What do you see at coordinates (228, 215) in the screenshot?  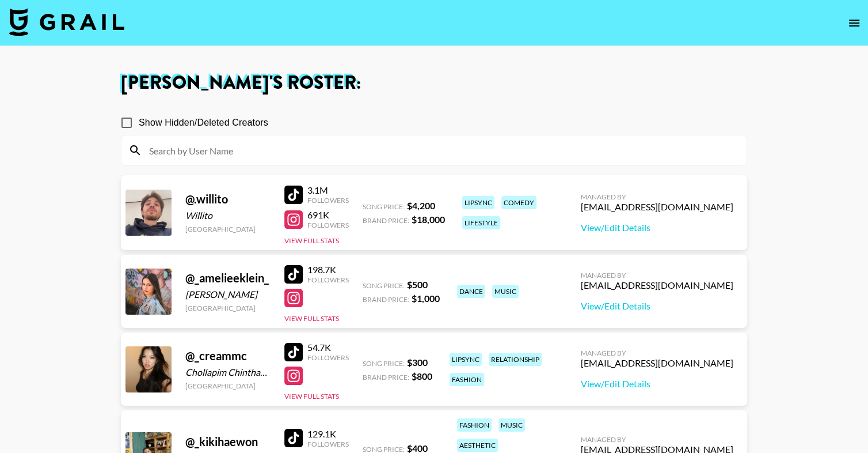 I see `div: Willito` at bounding box center [228, 215].